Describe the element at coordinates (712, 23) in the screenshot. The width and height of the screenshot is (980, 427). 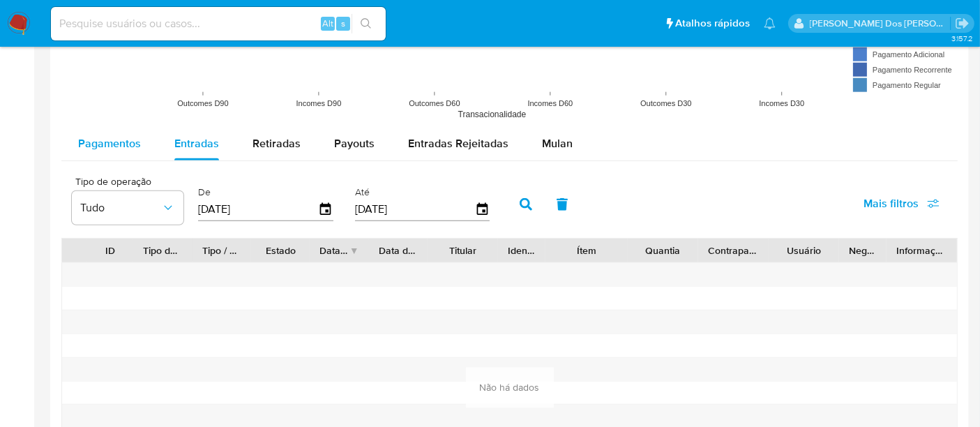
I see `span: Atalhos rápidos` at that location.